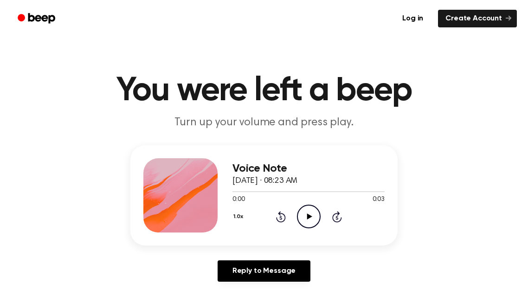 The image size is (528, 297). I want to click on h1: You were left a beep, so click(264, 91).